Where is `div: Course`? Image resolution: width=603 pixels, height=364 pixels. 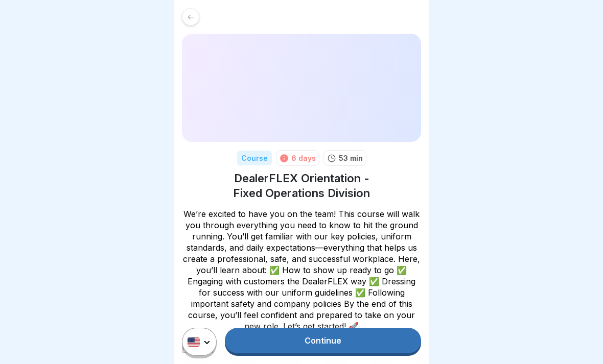
div: Course is located at coordinates (254, 157).